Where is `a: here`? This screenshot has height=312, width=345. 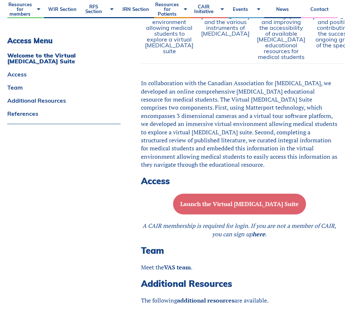 a: here is located at coordinates (259, 234).